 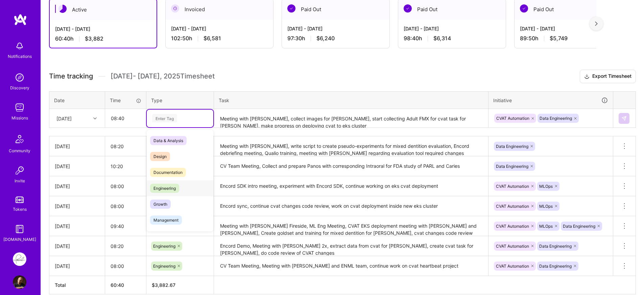 I want to click on span: $6,314, so click(x=442, y=38).